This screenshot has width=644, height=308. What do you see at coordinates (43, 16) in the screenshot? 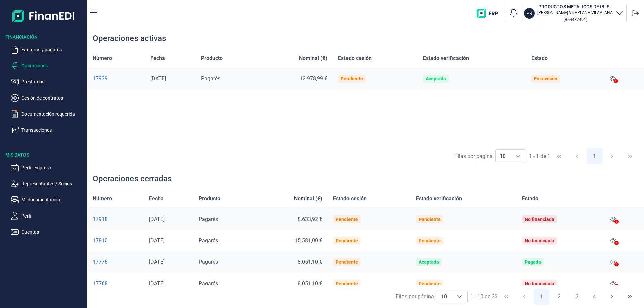
I see `img: Logo de aplicación` at bounding box center [43, 16].